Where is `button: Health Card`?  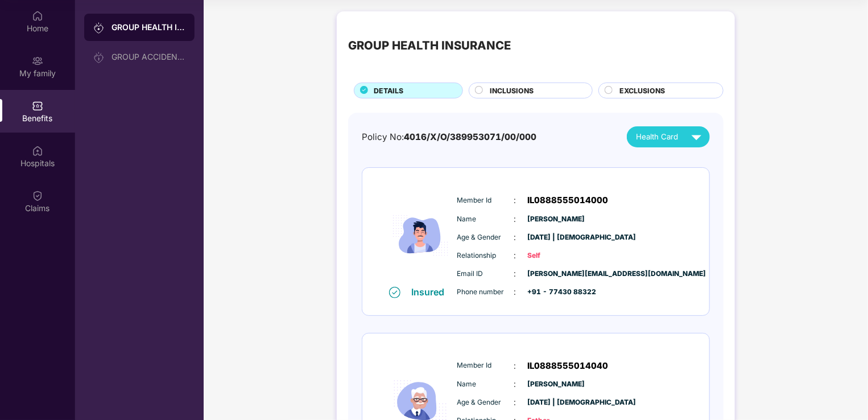
button: Health Card is located at coordinates (669, 137).